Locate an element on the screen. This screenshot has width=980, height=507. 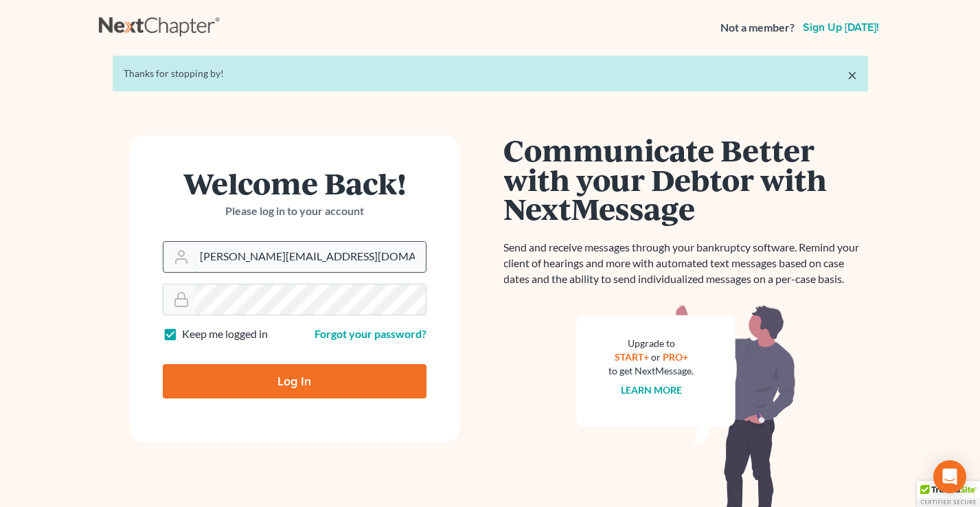
a: Forgot your password? is located at coordinates (370, 333).